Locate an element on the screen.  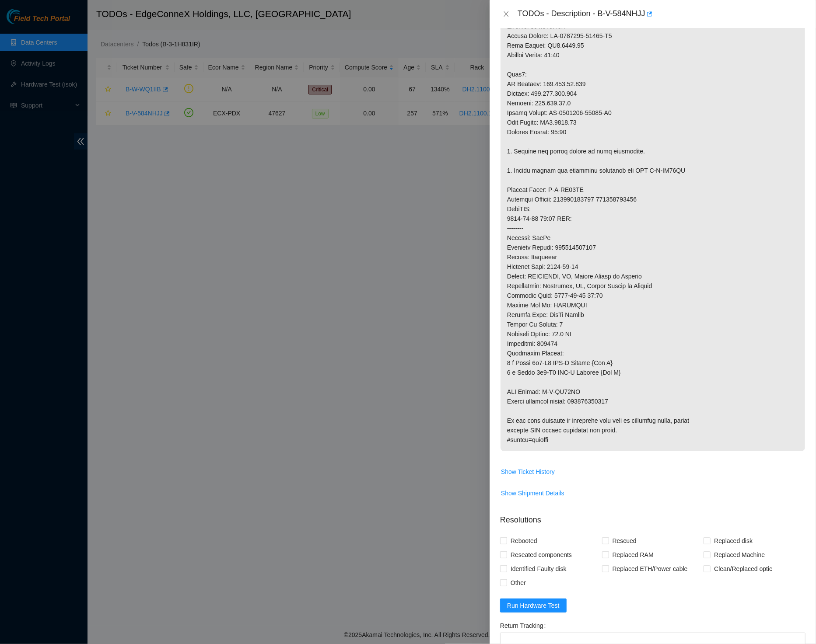
p: Resolutions is located at coordinates (653, 516).